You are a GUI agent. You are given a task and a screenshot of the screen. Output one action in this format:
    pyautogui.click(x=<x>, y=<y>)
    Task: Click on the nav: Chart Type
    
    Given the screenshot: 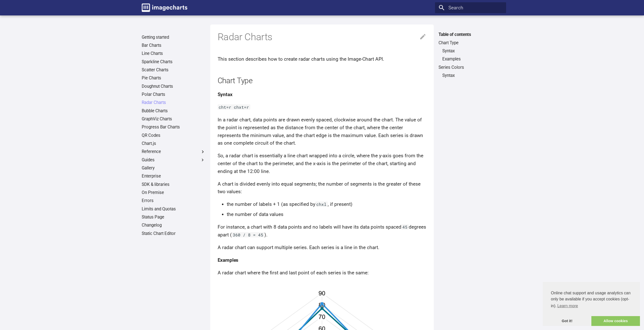 What is the action you would take?
    pyautogui.click(x=471, y=55)
    